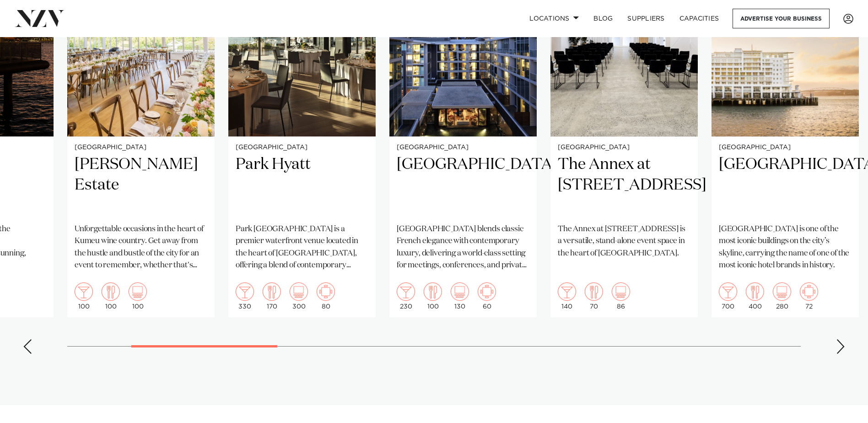 This screenshot has height=423, width=868. I want to click on a: BLOG, so click(603, 18).